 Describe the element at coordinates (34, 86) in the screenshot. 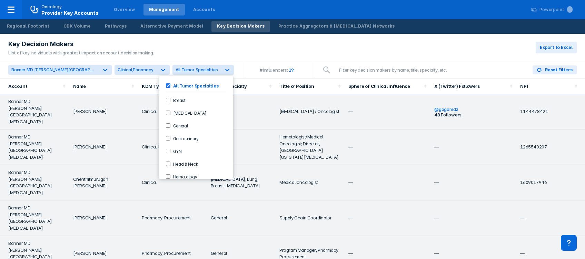

I see `div: Account` at that location.